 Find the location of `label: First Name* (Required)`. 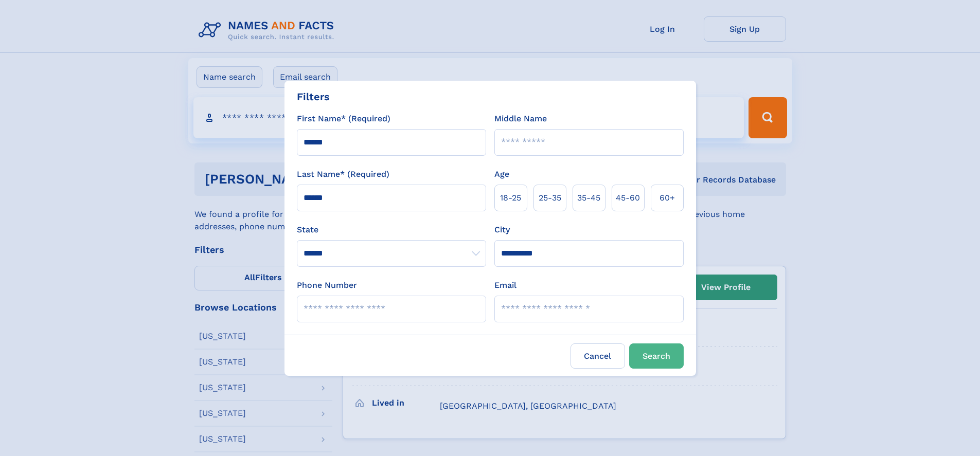

label: First Name* (Required) is located at coordinates (344, 119).